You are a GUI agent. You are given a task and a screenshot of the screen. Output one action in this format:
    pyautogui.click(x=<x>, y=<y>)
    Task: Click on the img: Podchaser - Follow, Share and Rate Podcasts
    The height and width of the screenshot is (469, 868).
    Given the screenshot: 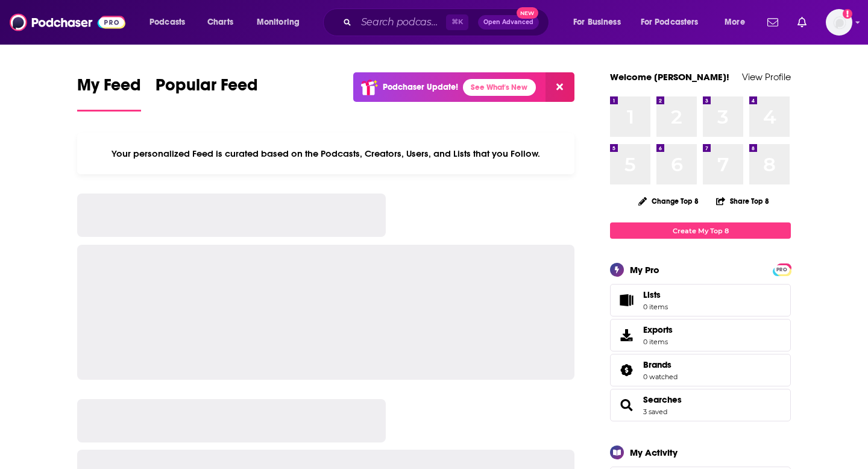 What is the action you would take?
    pyautogui.click(x=67, y=22)
    